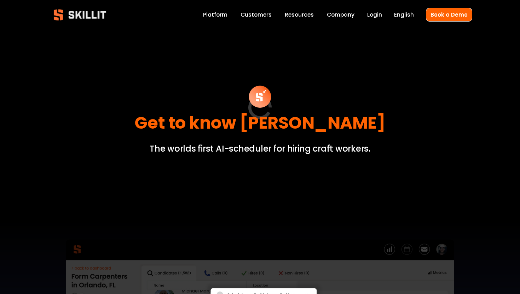 This screenshot has height=294, width=520. What do you see at coordinates (299, 15) in the screenshot?
I see `a: folder dropdown` at bounding box center [299, 15].